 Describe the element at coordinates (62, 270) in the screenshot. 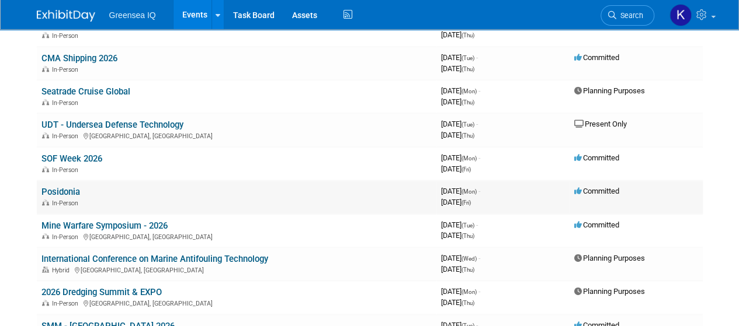

I see `span: Hybrid` at that location.